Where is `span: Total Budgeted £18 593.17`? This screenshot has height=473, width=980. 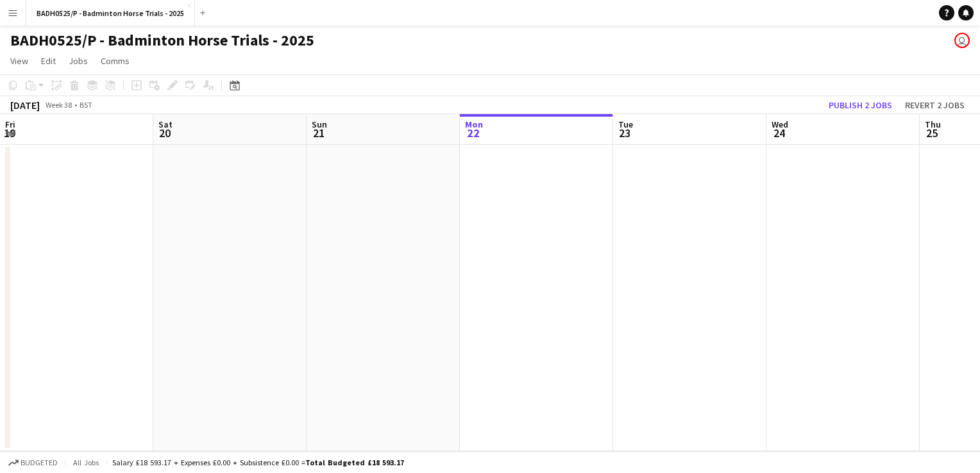 span: Total Budgeted £18 593.17 is located at coordinates (355, 462).